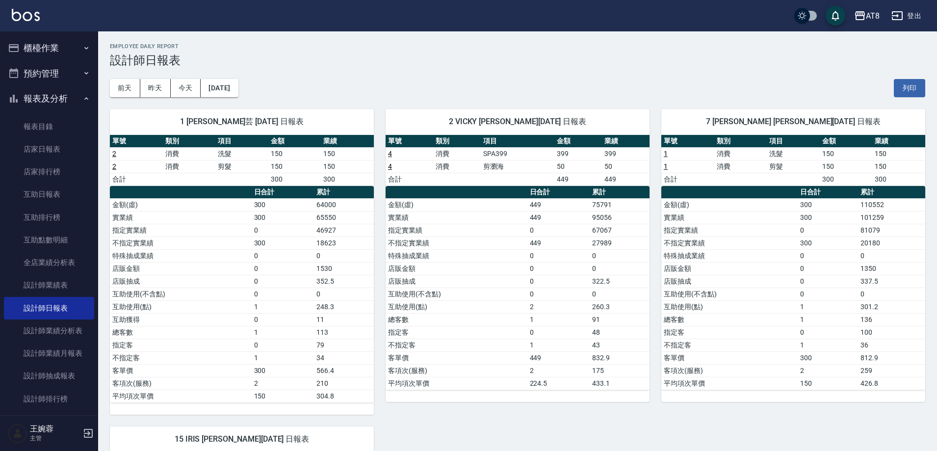  What do you see at coordinates (344, 306) in the screenshot?
I see `td: 248.3` at bounding box center [344, 306].